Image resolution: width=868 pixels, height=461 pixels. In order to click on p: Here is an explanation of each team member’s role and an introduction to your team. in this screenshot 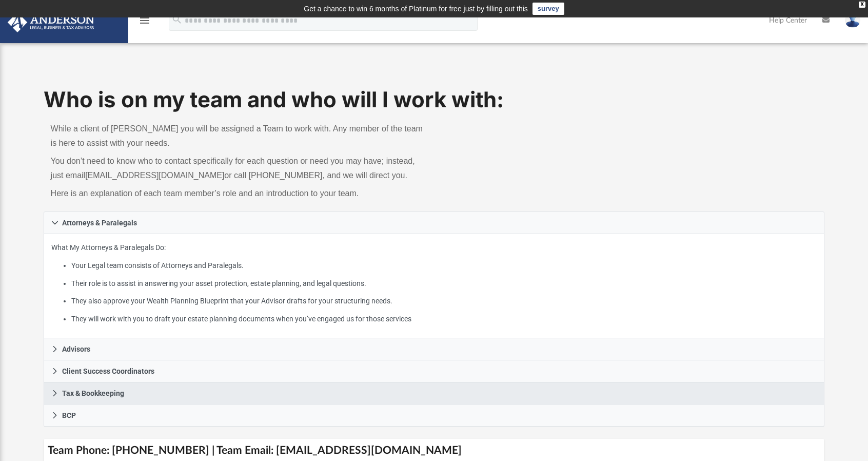, I will do `click(239, 193)`.